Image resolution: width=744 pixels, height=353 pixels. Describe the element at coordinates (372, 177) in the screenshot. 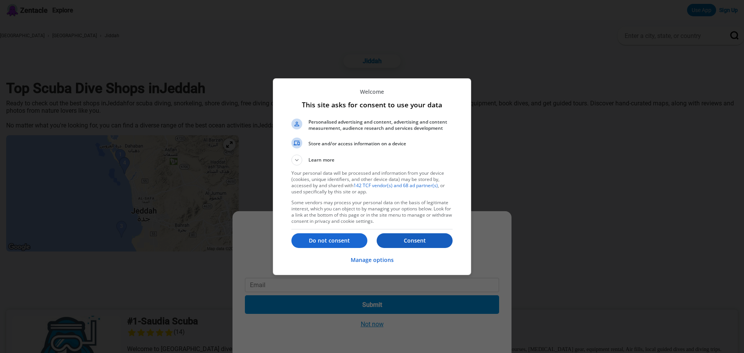

I see `div: This site asks for consent to use your data` at that location.